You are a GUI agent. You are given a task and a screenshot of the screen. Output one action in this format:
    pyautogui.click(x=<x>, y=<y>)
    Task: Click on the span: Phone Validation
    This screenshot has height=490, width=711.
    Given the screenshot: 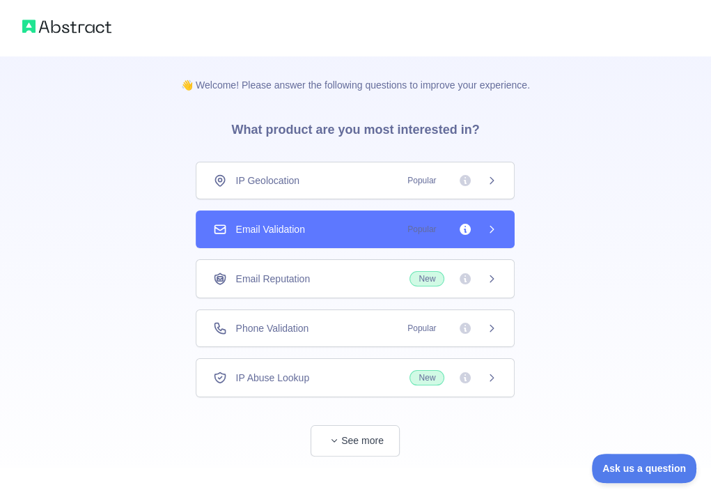 What is the action you would take?
    pyautogui.click(x=272, y=328)
    